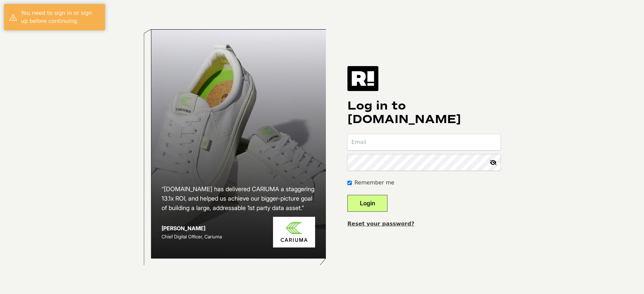 Image resolution: width=644 pixels, height=294 pixels. I want to click on img: Retention.com, so click(363, 78).